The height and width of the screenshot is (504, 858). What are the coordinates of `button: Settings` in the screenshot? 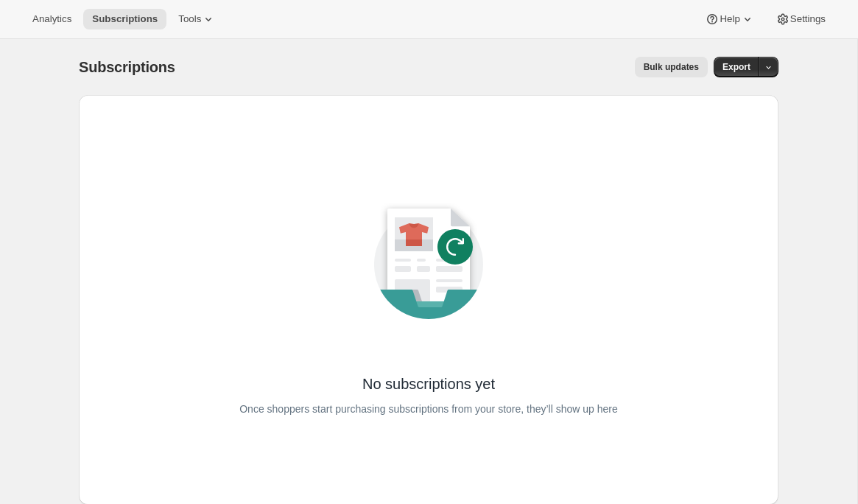 It's located at (801, 19).